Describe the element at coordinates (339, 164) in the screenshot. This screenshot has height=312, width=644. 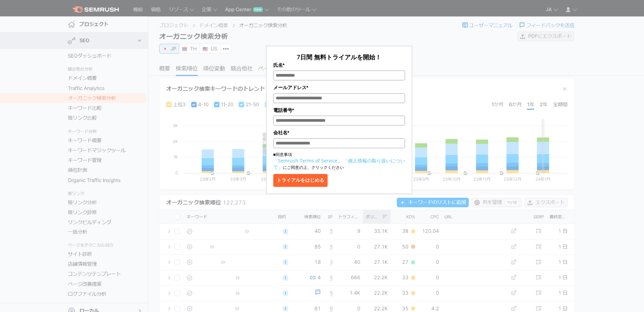
I see `a: 「個人情報の取り扱いについて」` at that location.